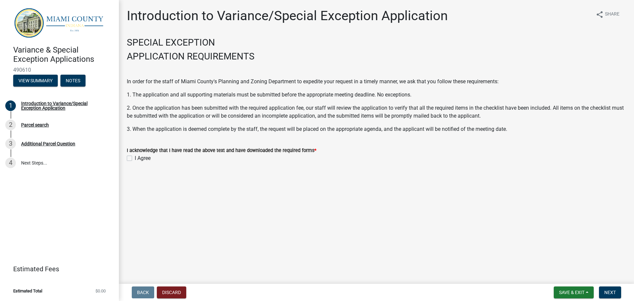 The image size is (634, 301). I want to click on button: shareShare, so click(608, 14).